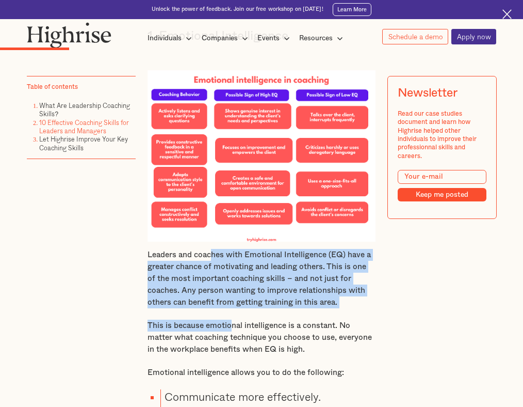  I want to click on div: Newsletter, so click(427, 93).